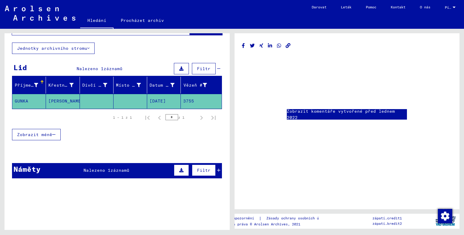 Image resolution: width=464 pixels, height=235 pixels. What do you see at coordinates (26, 85) in the screenshot?
I see `font: Příjmení` at bounding box center [26, 85].